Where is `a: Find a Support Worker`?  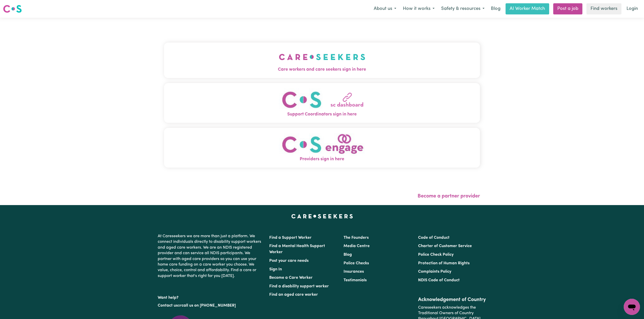
a: Find a Support Worker is located at coordinates (290, 238).